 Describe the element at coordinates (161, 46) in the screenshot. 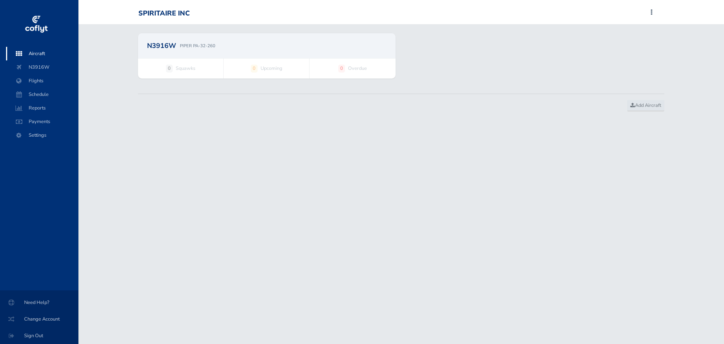

I see `h2: N3916W` at that location.